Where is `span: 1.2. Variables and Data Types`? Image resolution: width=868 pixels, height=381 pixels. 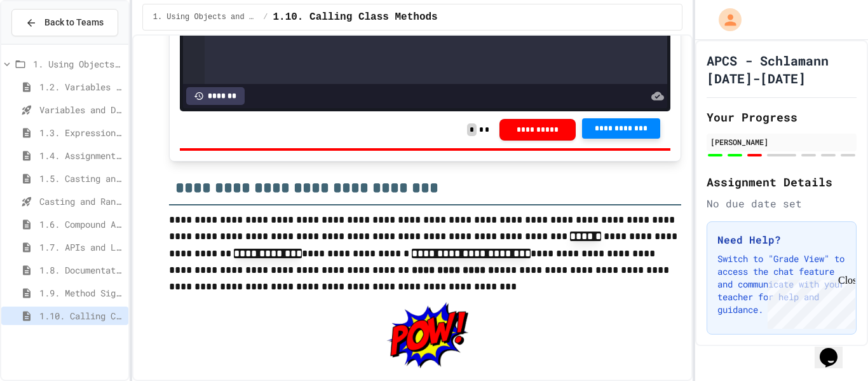 span: 1.2. Variables and Data Types is located at coordinates (82, 87).